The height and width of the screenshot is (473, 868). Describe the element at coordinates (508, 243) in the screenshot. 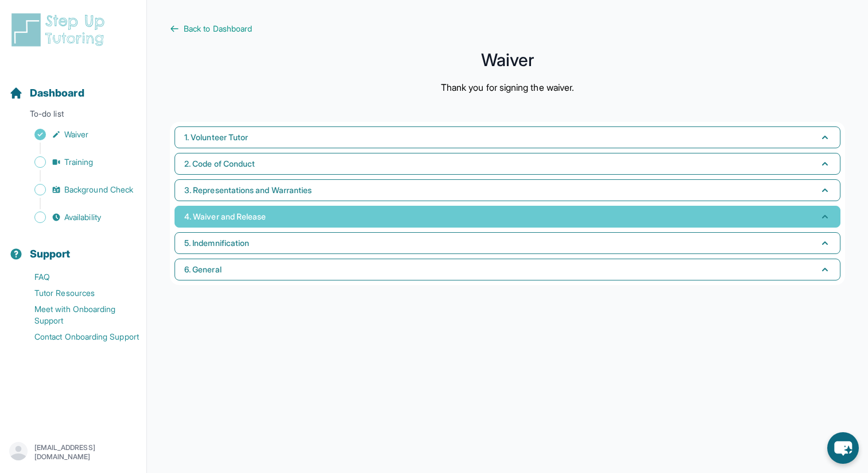

I see `button: 5. Indemnification` at that location.